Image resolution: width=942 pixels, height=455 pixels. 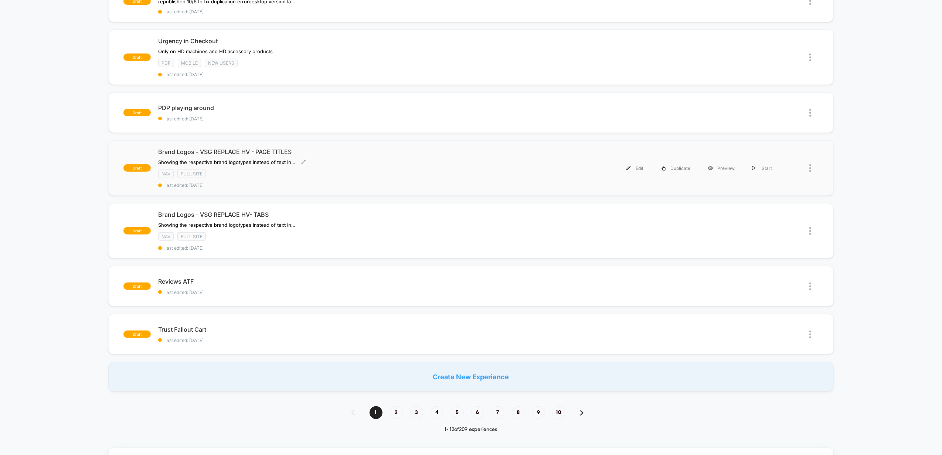 I want to click on span: New Users, so click(x=221, y=63).